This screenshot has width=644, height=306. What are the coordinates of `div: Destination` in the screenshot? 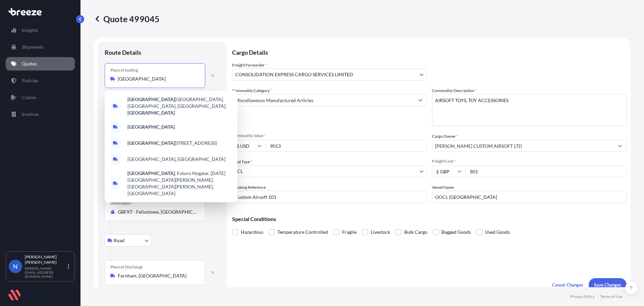 It's located at (122, 204).